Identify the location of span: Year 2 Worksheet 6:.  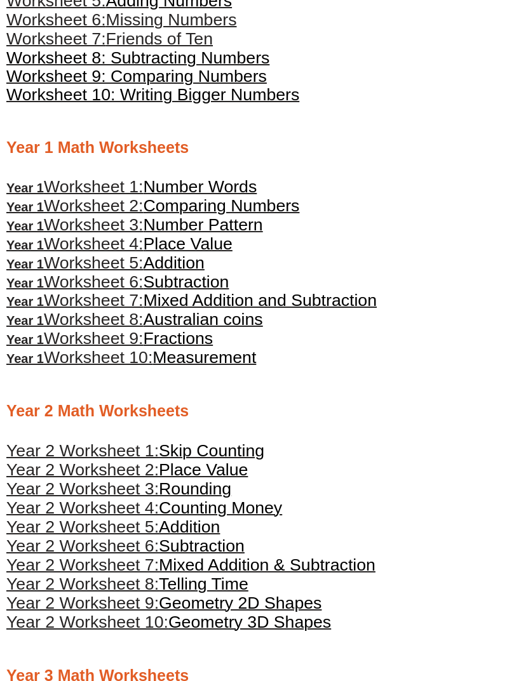
(83, 546).